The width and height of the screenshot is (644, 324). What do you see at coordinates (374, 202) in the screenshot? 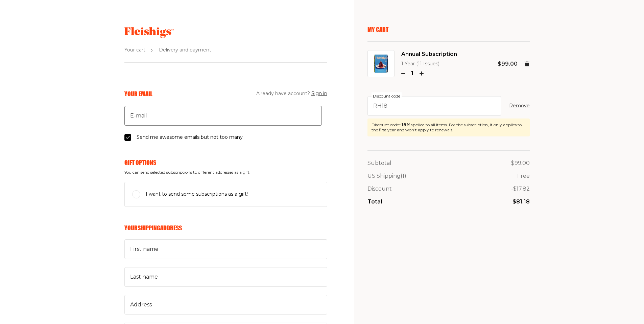
I see `p: Total` at bounding box center [374, 202].